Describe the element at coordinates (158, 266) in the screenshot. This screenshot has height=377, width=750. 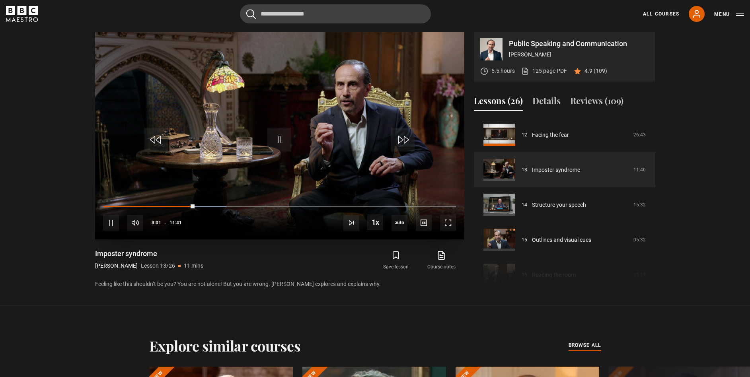
I see `p: Lesson 13/26` at that location.